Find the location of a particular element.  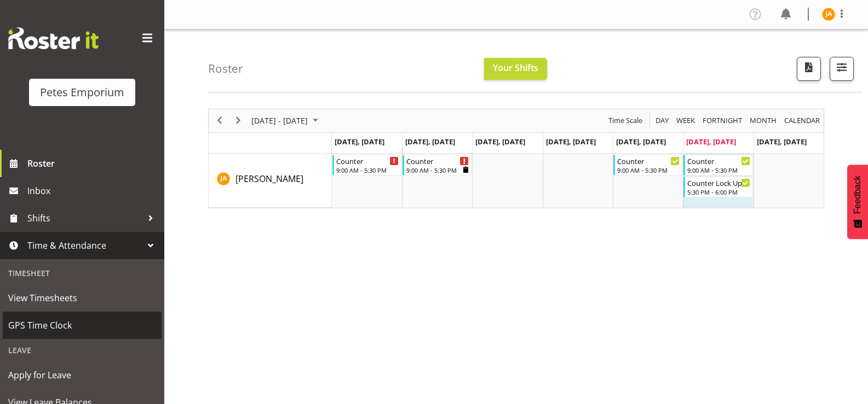

span: Day is located at coordinates (662, 120).